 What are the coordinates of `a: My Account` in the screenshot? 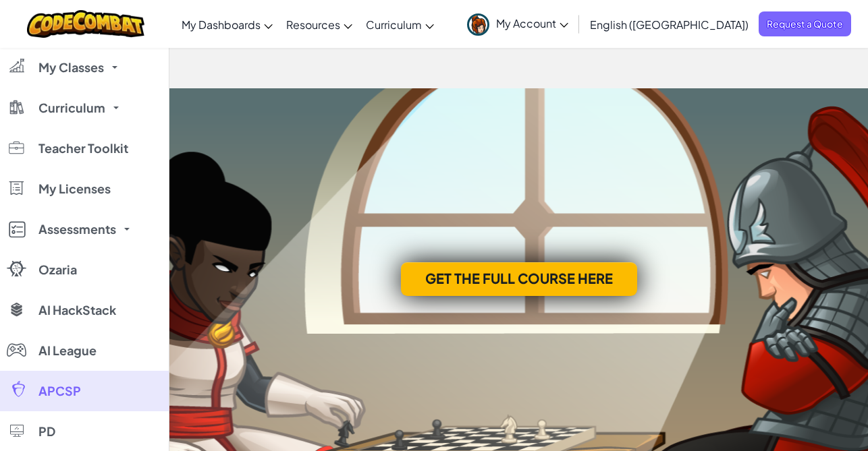 It's located at (517, 23).